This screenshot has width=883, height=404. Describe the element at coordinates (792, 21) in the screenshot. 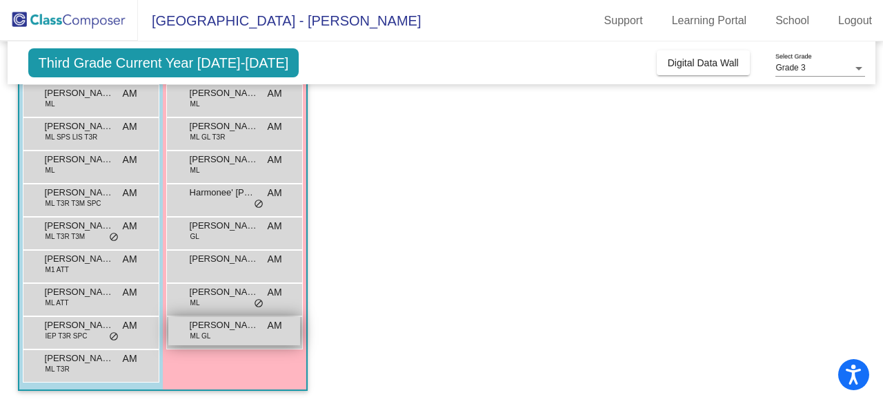

I see `a: School` at that location.